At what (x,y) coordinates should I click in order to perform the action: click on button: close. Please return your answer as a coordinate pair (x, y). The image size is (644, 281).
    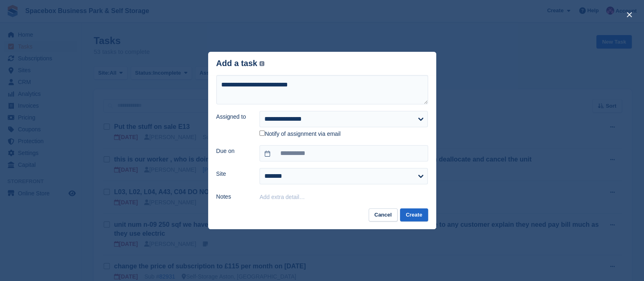
    Looking at the image, I should click on (630, 15).